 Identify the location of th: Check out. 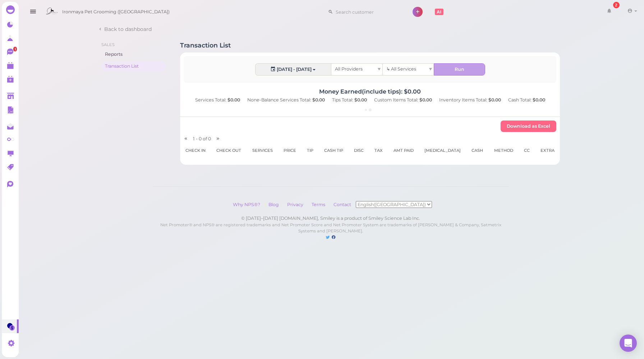
(229, 151).